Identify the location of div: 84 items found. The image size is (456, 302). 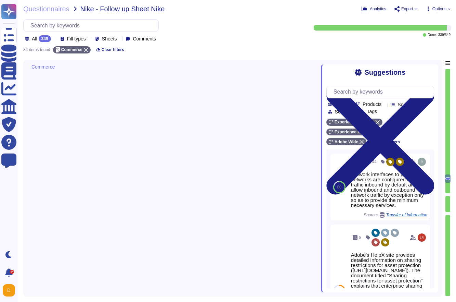
(37, 50).